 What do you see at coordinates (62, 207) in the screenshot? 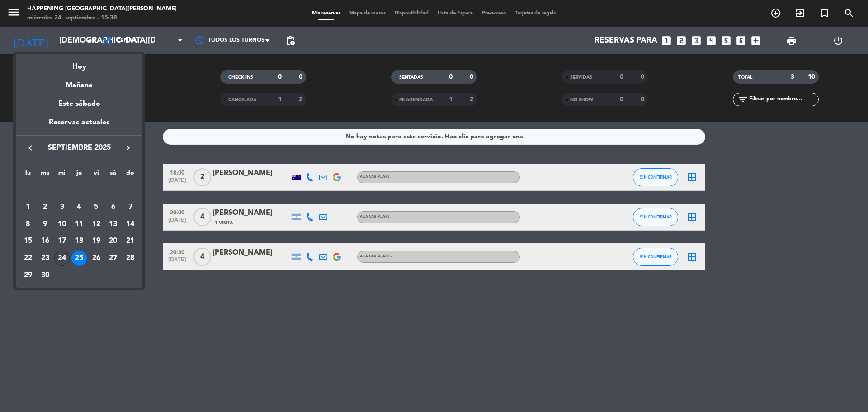
I see `div: 3` at bounding box center [62, 207].